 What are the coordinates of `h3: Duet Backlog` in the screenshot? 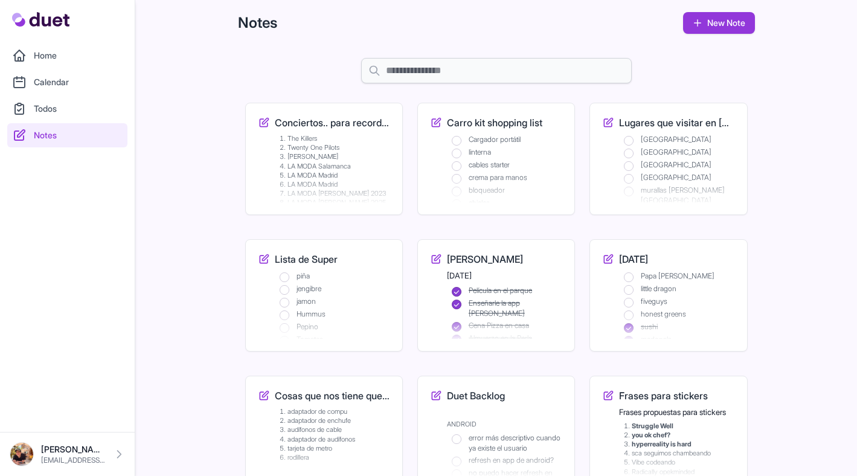 It's located at (476, 396).